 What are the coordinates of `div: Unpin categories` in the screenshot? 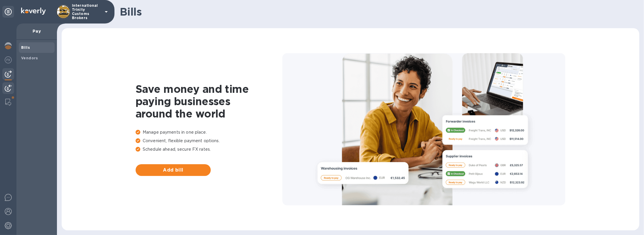 It's located at (8, 12).